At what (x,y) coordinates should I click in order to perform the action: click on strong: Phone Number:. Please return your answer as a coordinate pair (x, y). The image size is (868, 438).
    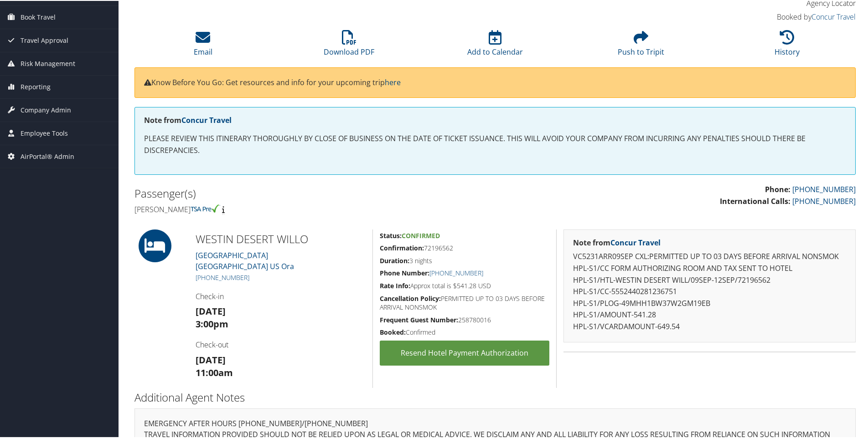
    Looking at the image, I should click on (404, 272).